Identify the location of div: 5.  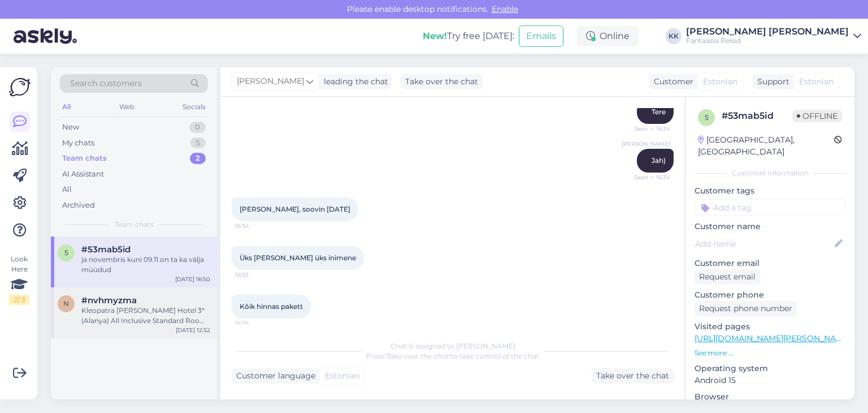
(198, 143).